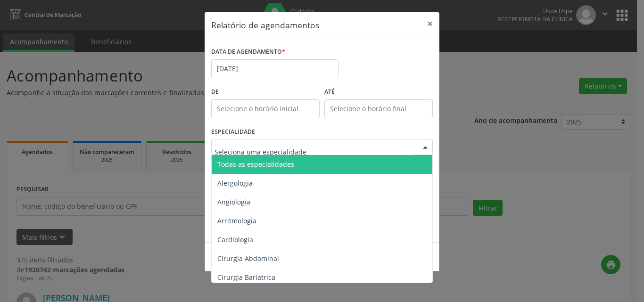 This screenshot has width=644, height=302. Describe the element at coordinates (235, 183) in the screenshot. I see `span: Alergologia` at that location.